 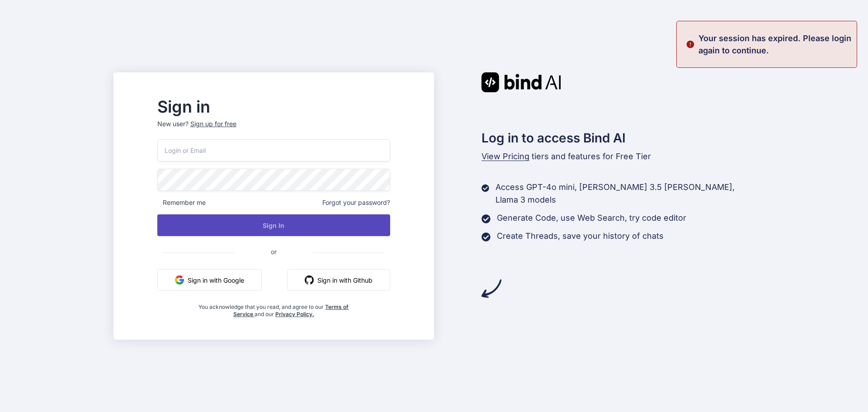 What do you see at coordinates (506, 156) in the screenshot?
I see `span: View Pricing` at bounding box center [506, 156].